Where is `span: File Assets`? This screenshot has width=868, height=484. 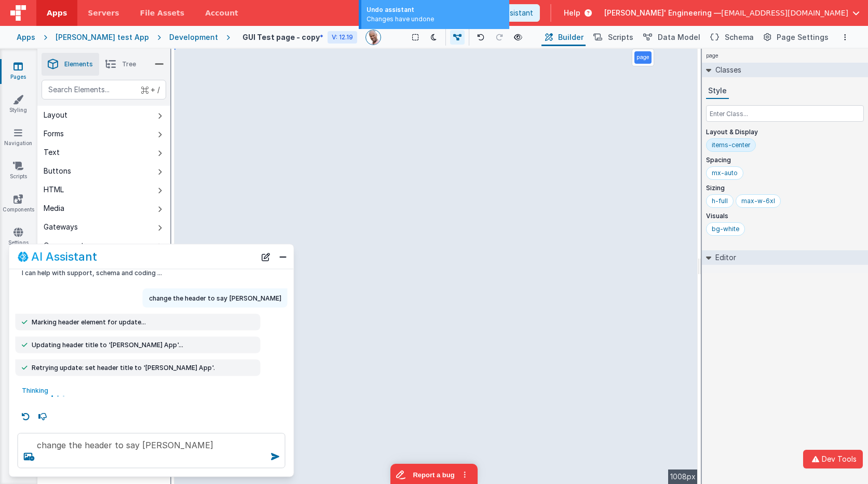 span: File Assets is located at coordinates (162, 13).